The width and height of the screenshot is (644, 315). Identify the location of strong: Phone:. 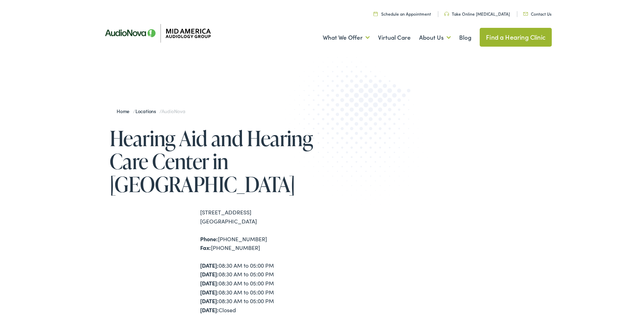
(208, 239).